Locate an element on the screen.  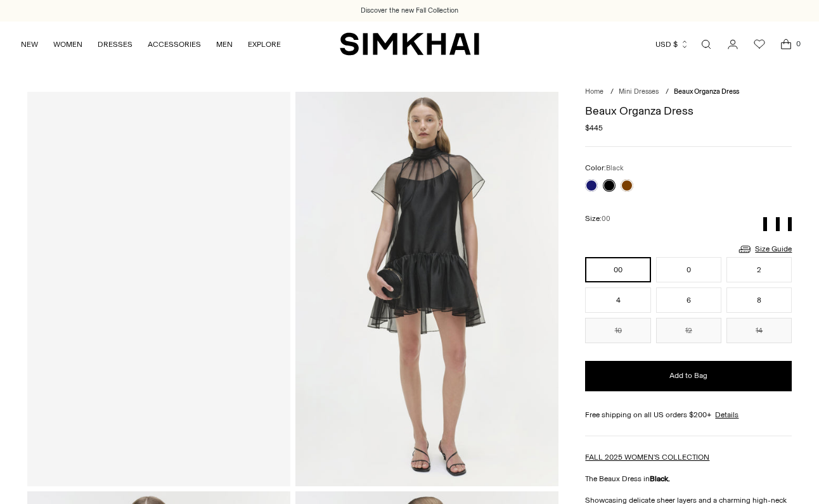
button: 14 is located at coordinates (759, 330).